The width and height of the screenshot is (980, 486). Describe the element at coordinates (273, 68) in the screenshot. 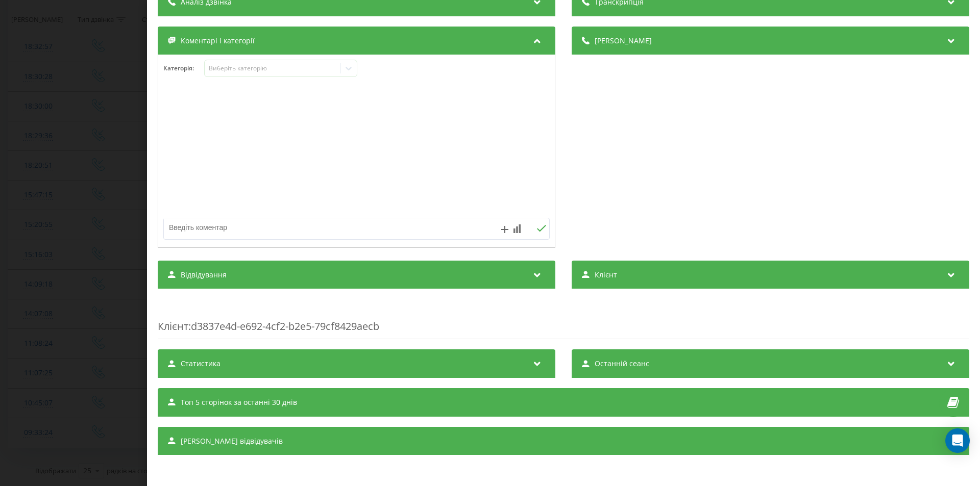

I see `div: Виберіть категорію` at that location.